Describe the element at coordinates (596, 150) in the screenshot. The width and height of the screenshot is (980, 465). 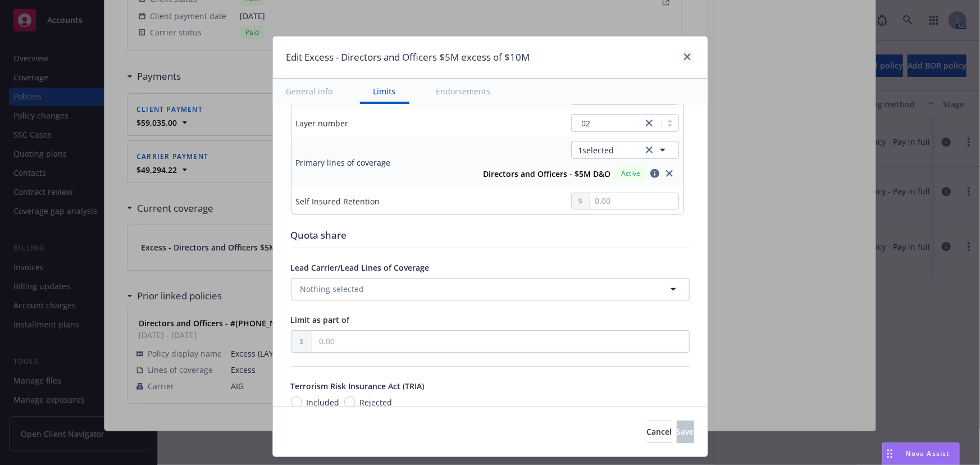
I see `span: 1 selected` at that location.